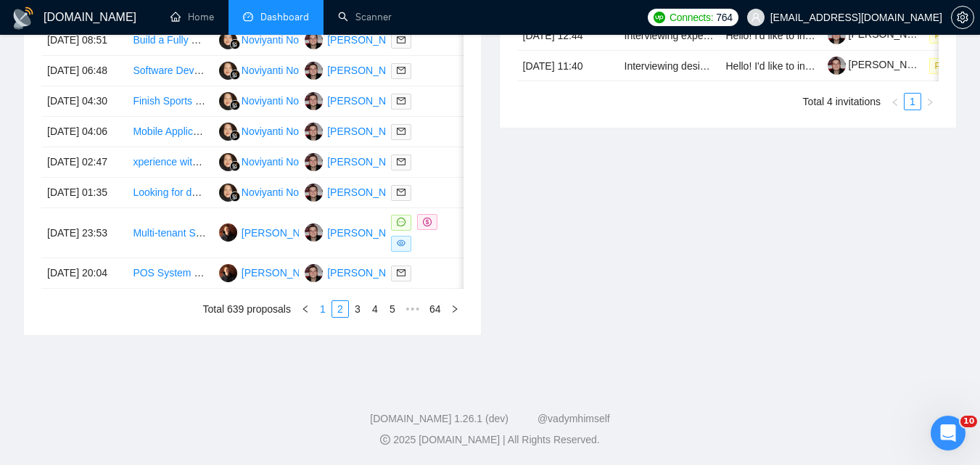 Image resolution: width=980 pixels, height=465 pixels. I want to click on button: right, so click(455, 309).